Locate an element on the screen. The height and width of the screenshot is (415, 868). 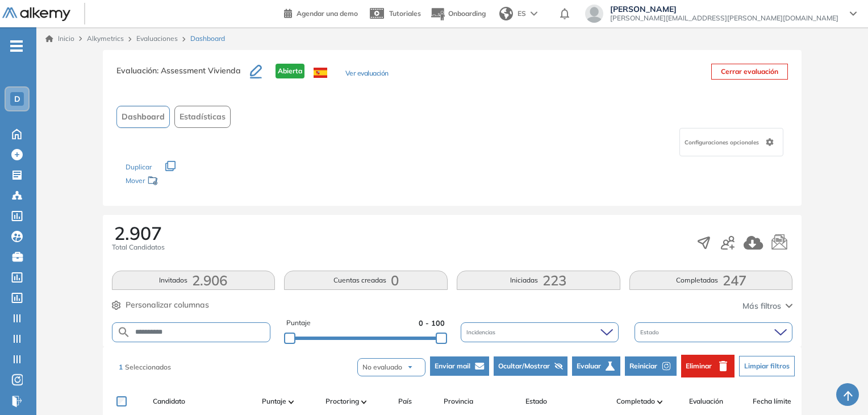
span: : Assessment Vivienda is located at coordinates (199, 71).